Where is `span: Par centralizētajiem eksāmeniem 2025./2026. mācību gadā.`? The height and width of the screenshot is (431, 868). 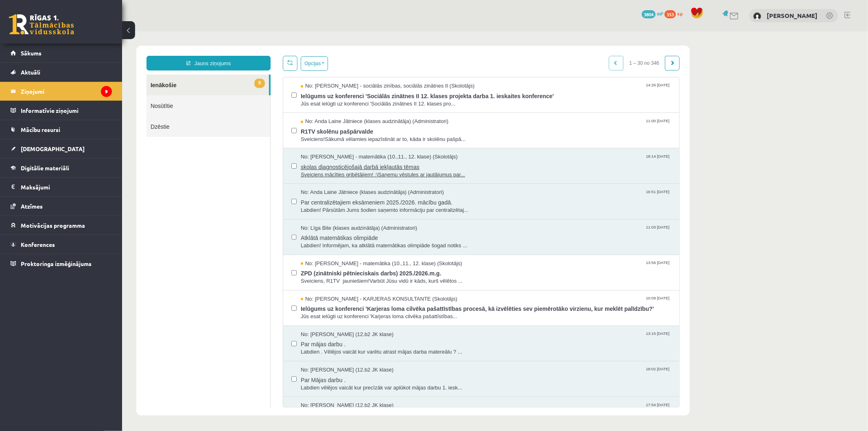 span: Par centralizētajiem eksāmeniem 2025./2026. mācību gadā. is located at coordinates (363, 170).